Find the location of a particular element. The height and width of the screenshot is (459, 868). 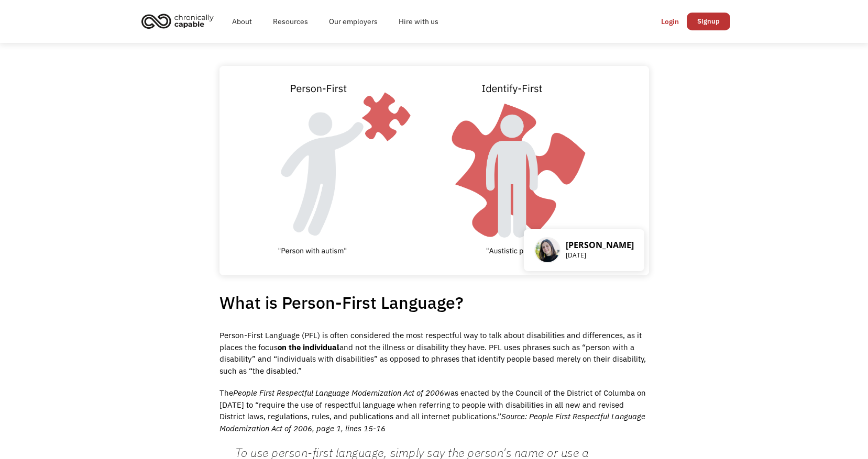

em: People First Respectful Language Modernization Act of 2006 is located at coordinates (338, 392).